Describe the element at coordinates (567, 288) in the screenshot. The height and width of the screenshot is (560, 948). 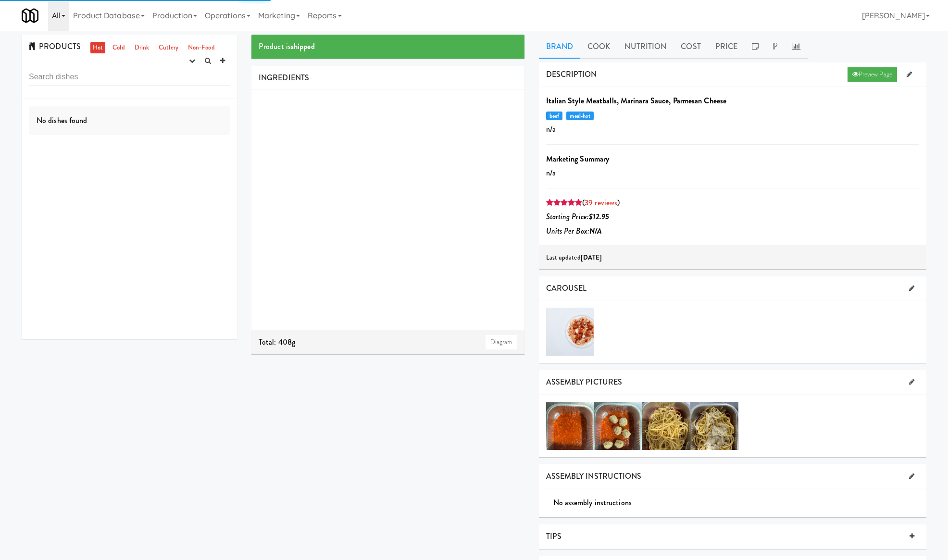
I see `span: CAROUSEL` at that location.